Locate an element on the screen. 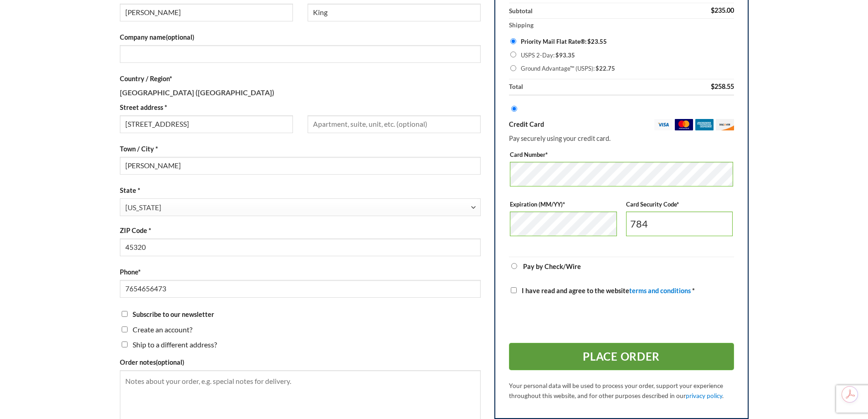  img: mastercard is located at coordinates (684, 125).